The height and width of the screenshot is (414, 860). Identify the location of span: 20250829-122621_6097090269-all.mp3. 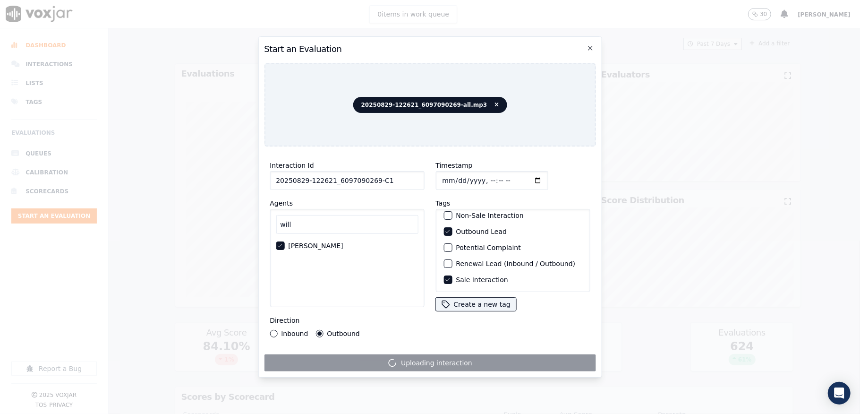
(430, 105).